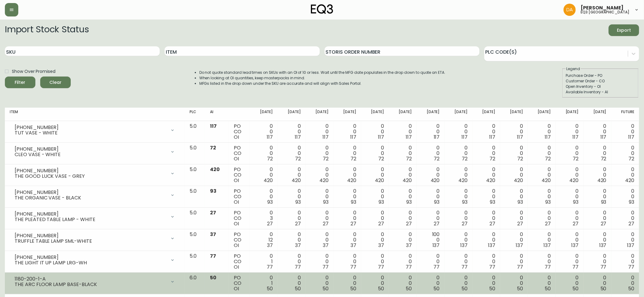 This screenshot has width=644, height=297. Describe the element at coordinates (95, 282) in the screenshot. I see `div: 1180-200-1-ATHE ARC FLOOR LAMP BASE-BLACK` at that location.